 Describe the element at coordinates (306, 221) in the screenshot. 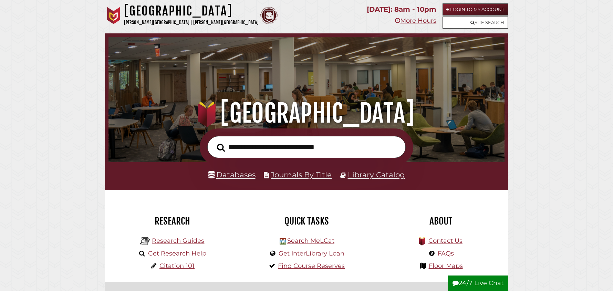

I see `h2: Quick Tasks` at that location.